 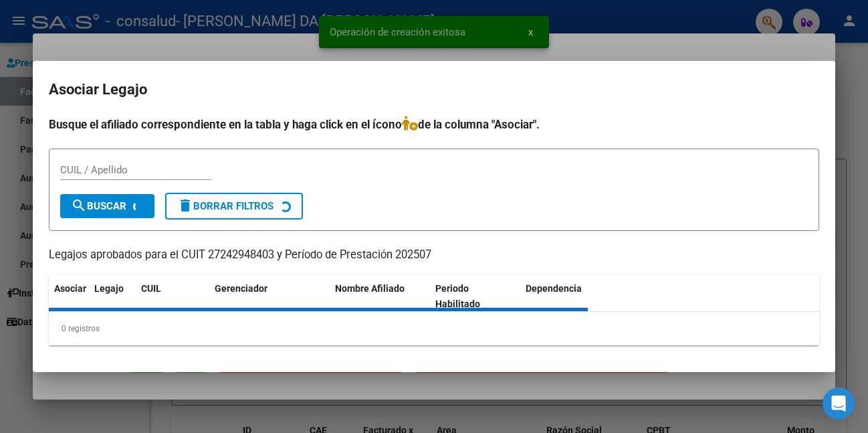 What do you see at coordinates (380, 297) in the screenshot?
I see `datatable-header-cell: Nombre Afiliado` at bounding box center [380, 297].